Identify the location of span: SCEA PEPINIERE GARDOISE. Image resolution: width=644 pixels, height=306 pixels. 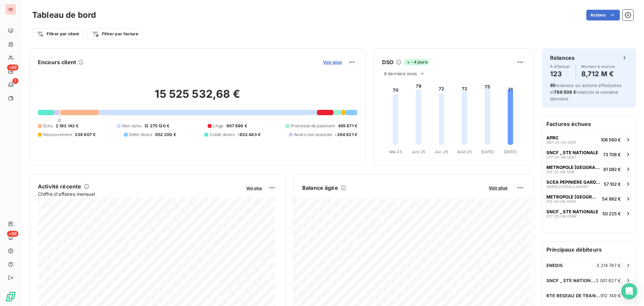
(574, 182).